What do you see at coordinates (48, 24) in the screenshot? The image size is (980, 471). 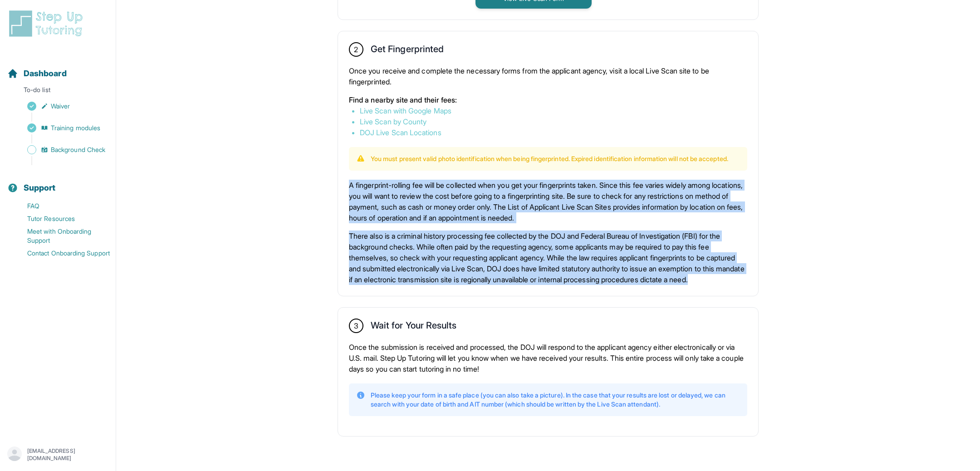 I see `img: logo` at bounding box center [48, 24].